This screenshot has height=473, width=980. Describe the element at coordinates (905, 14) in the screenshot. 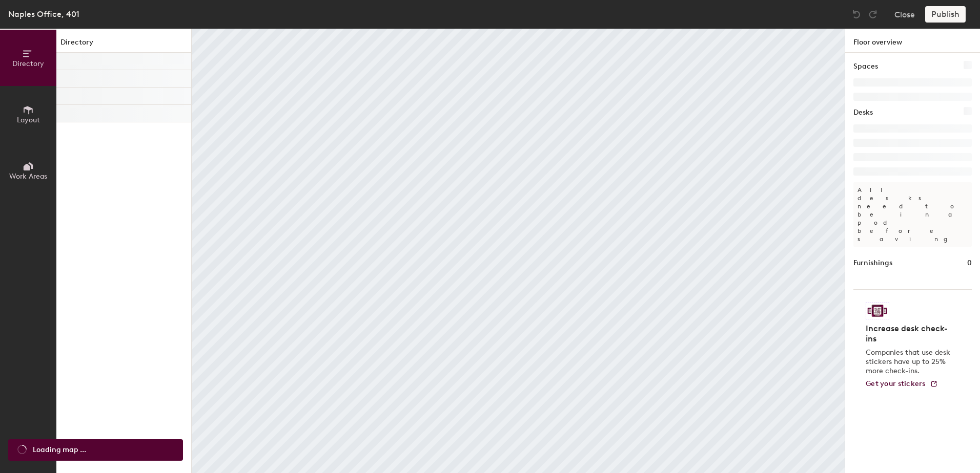

I see `button: Close` at that location.